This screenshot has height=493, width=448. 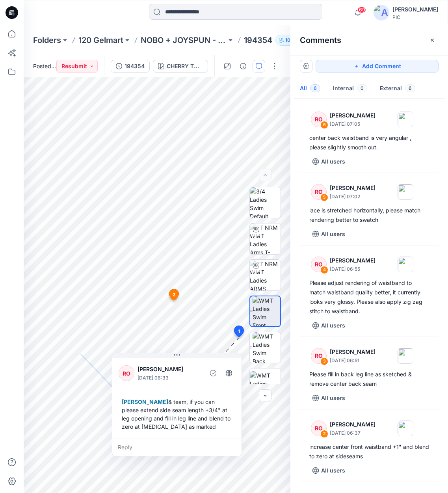 I want to click on div: increase center front waistband +1" and blend to zero at sideseams, so click(x=369, y=452).